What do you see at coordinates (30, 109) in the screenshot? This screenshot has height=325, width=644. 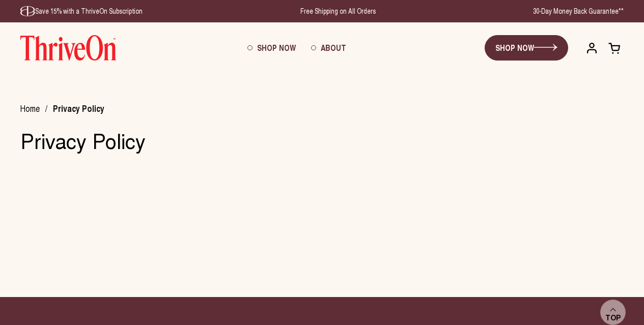 I see `a: Home` at bounding box center [30, 109].